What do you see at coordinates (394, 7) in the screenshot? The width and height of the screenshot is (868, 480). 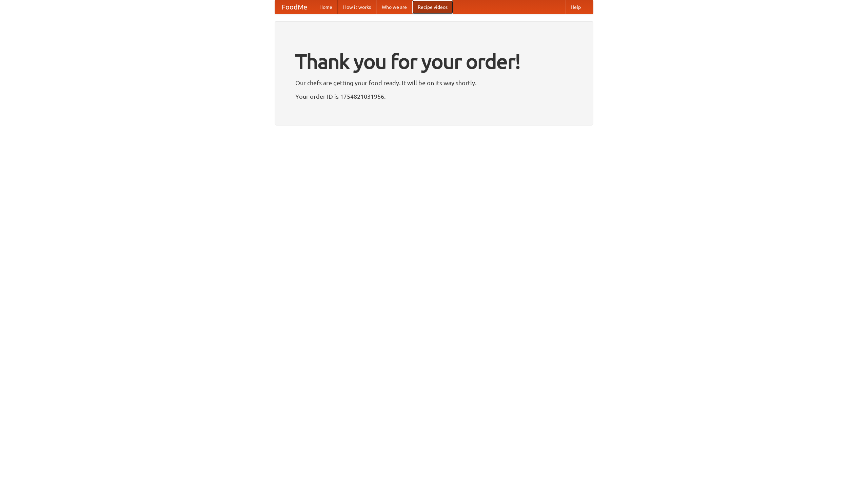 I see `a: Who we are` at bounding box center [394, 7].